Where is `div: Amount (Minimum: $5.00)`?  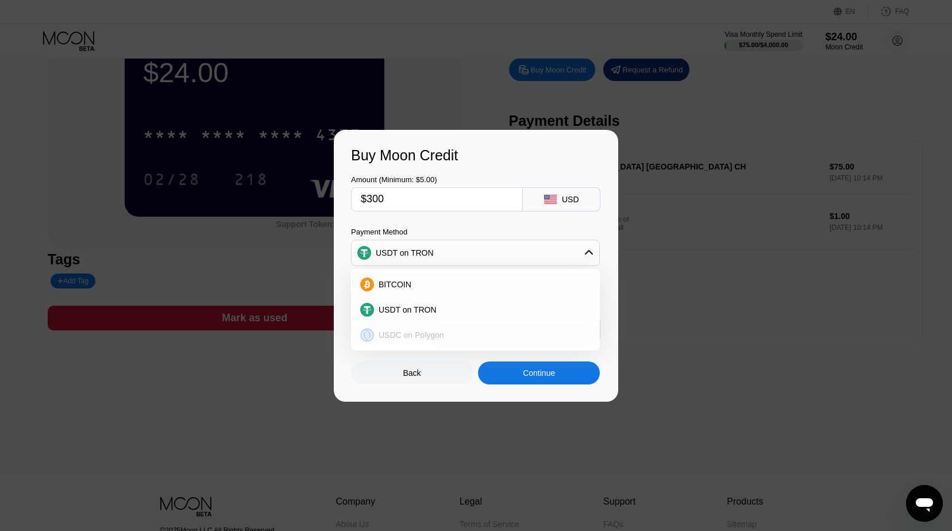
div: Amount (Minimum: $5.00) is located at coordinates (437, 179).